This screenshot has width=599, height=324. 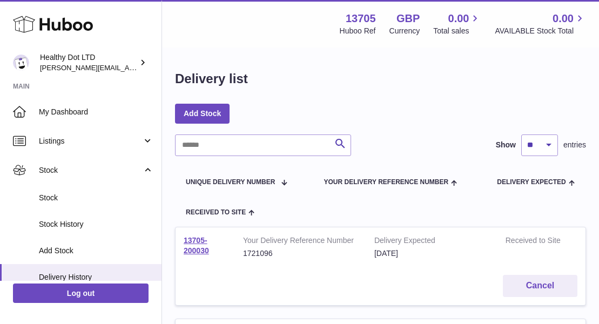 What do you see at coordinates (408, 18) in the screenshot?
I see `strong: GBP` at bounding box center [408, 18].